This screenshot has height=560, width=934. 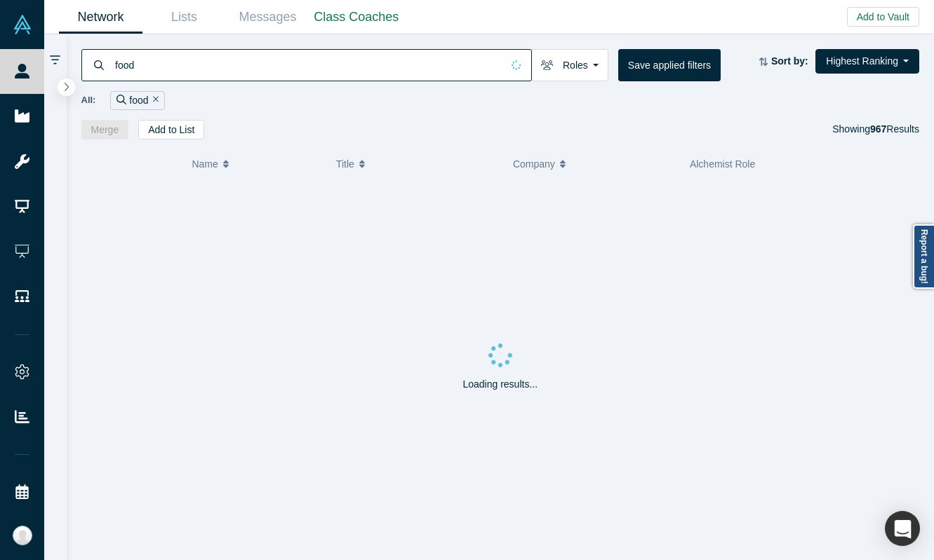 I want to click on p: Loading results..., so click(x=499, y=384).